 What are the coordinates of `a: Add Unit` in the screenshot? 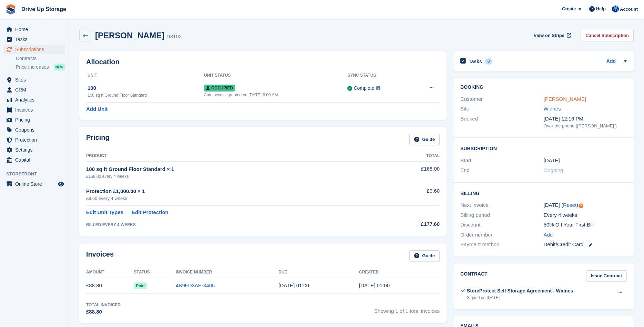 It's located at (97, 109).